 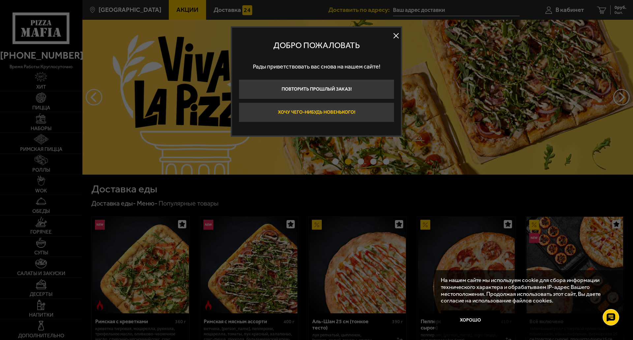 What do you see at coordinates (316, 112) in the screenshot?
I see `button: Хочу чего-нибудь новенького!` at bounding box center [316, 112].